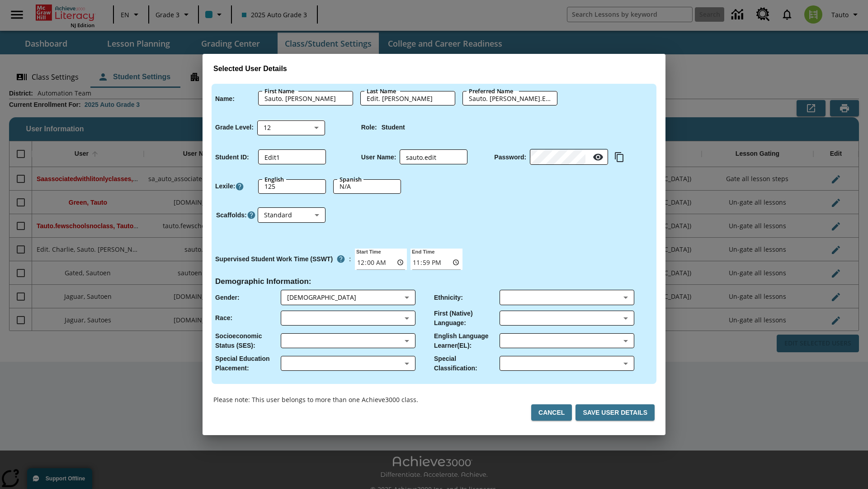 The height and width of the screenshot is (489, 868). Describe the element at coordinates (279, 91) in the screenshot. I see `label: First Name` at that location.